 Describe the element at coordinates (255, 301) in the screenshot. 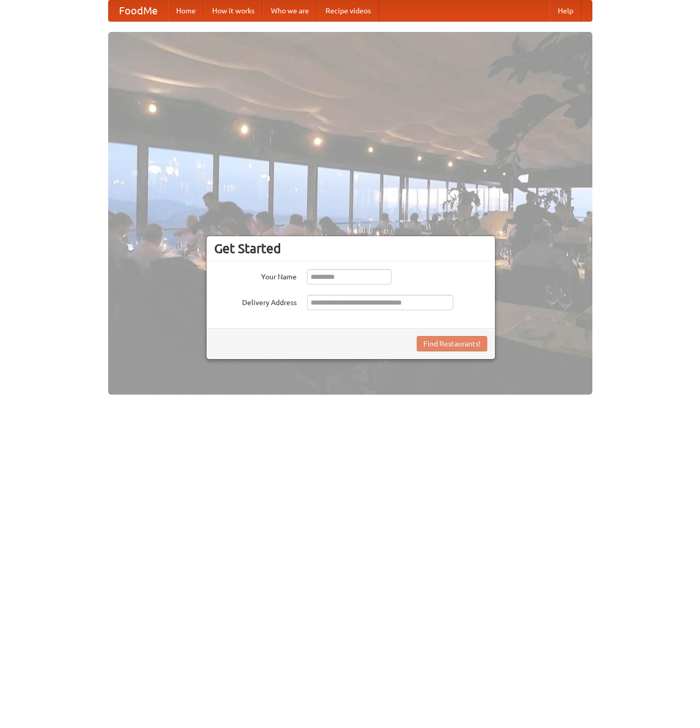

I see `label: Delivery Address` at that location.